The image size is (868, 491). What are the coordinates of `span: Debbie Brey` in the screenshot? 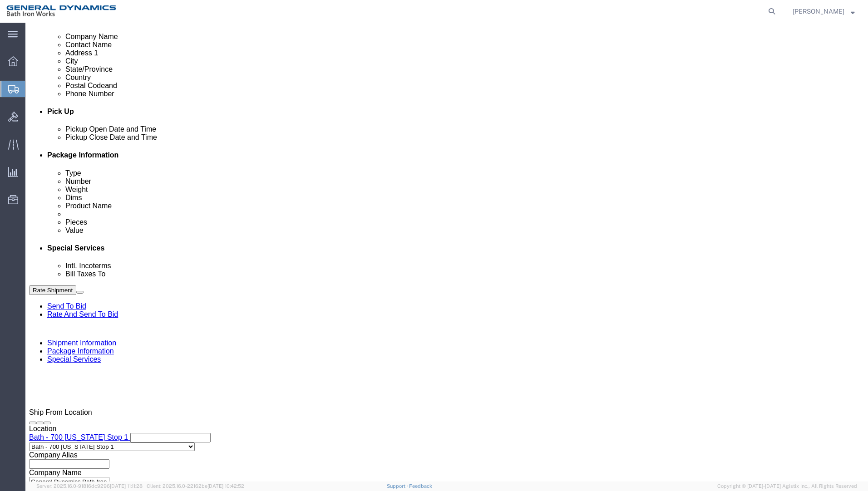 It's located at (819, 11).